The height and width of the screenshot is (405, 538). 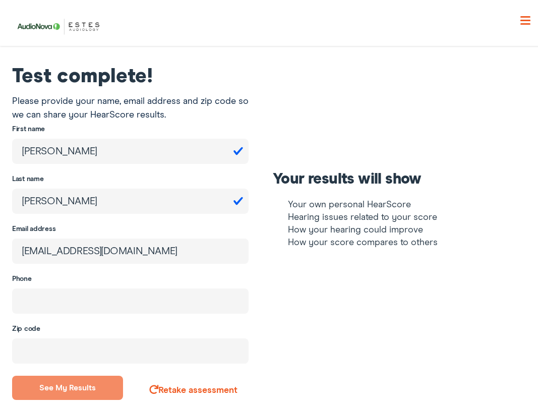 What do you see at coordinates (34, 226) in the screenshot?
I see `label: Email address` at bounding box center [34, 226].